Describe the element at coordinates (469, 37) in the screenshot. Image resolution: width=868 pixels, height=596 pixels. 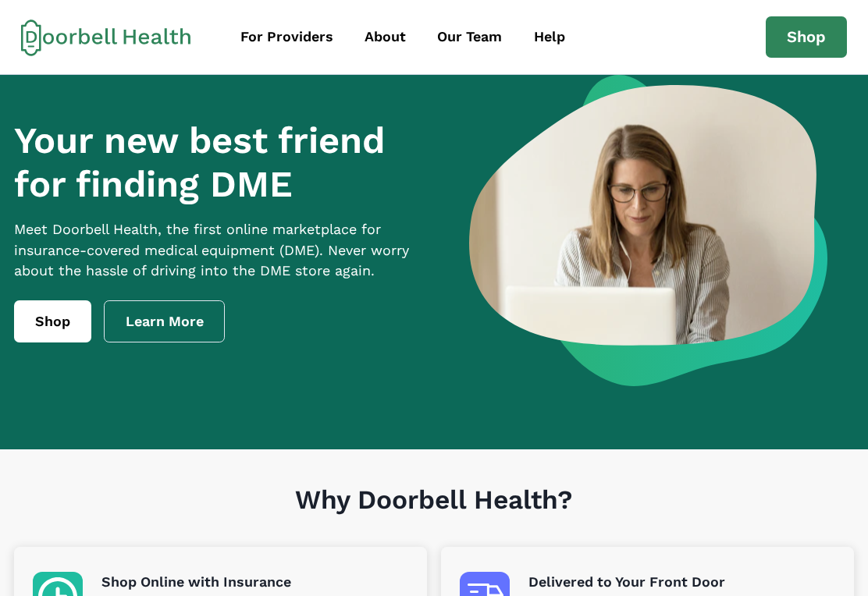
I see `a: Our Team` at that location.